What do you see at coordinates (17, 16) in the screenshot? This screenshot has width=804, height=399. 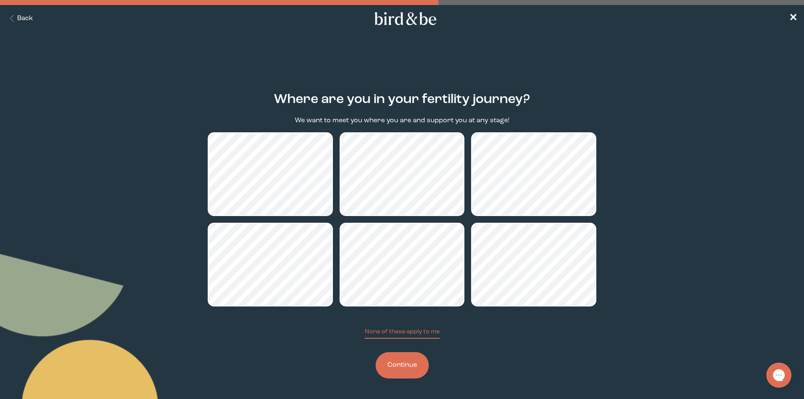 I see `button: Open gorgias live chat` at bounding box center [17, 16].